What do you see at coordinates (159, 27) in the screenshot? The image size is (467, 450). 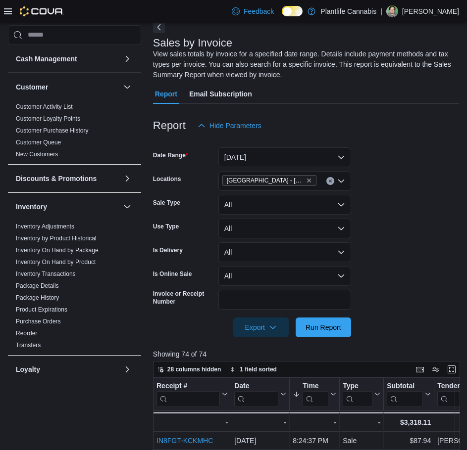 I see `button: Next` at bounding box center [159, 27].